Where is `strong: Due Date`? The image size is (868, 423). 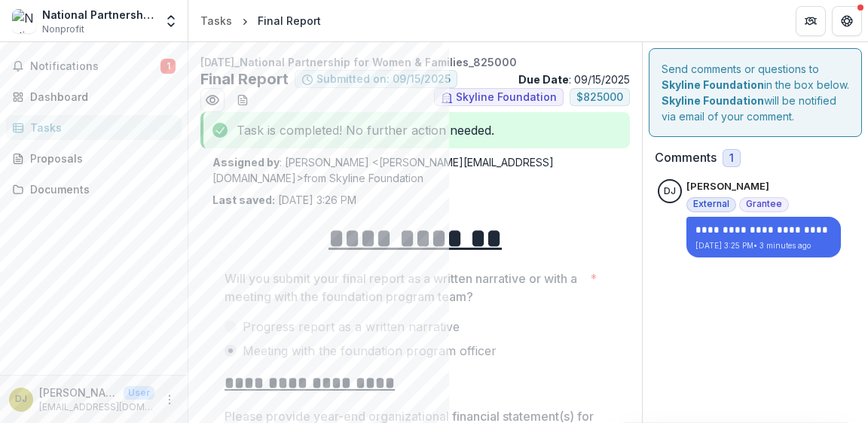 strong: Due Date is located at coordinates (544, 79).